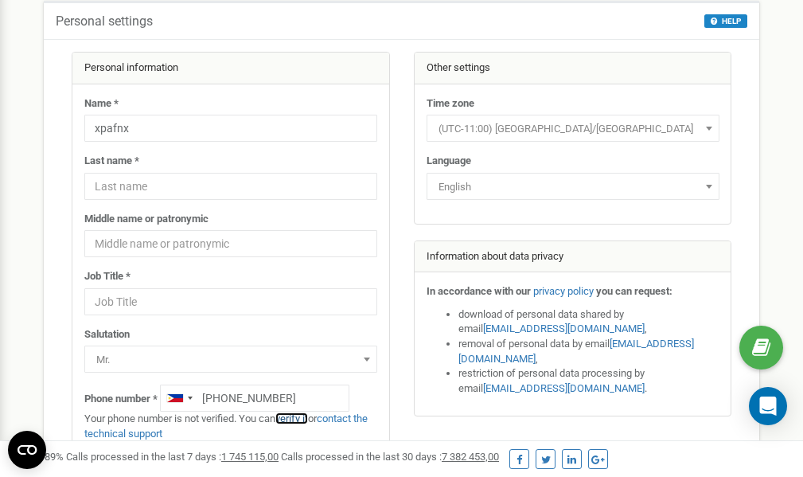  I want to click on strong: you can request:, so click(634, 290).